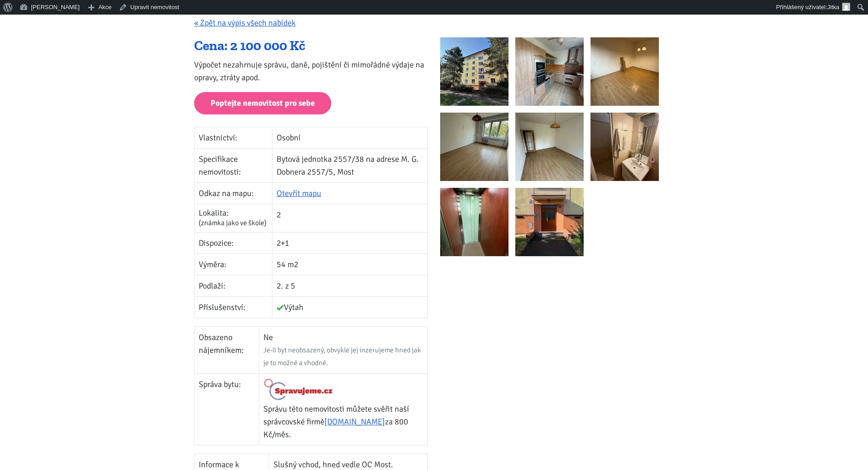 The height and width of the screenshot is (470, 868). What do you see at coordinates (233, 193) in the screenshot?
I see `td: Odkaz na mapu:` at bounding box center [233, 193].